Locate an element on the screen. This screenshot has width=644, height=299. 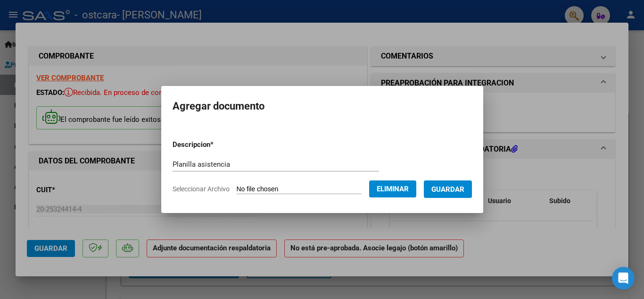
button: Eliminar is located at coordinates (393, 189).